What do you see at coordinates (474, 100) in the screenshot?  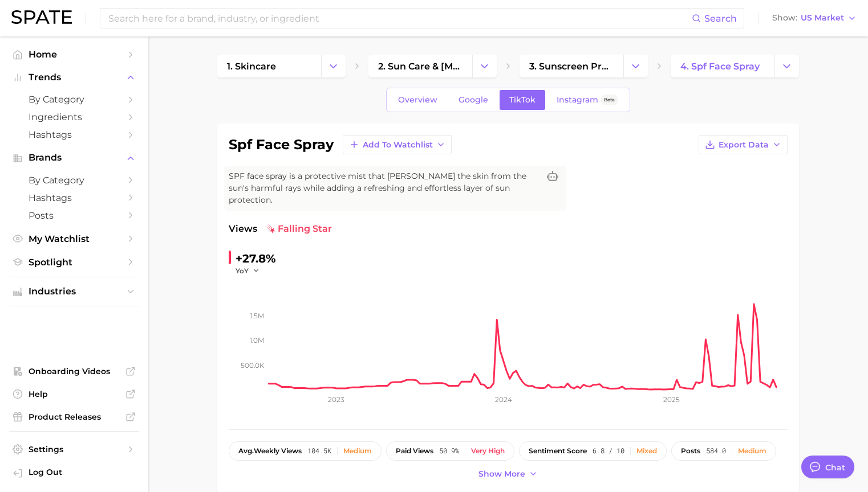 I see `span: Google` at bounding box center [474, 100].